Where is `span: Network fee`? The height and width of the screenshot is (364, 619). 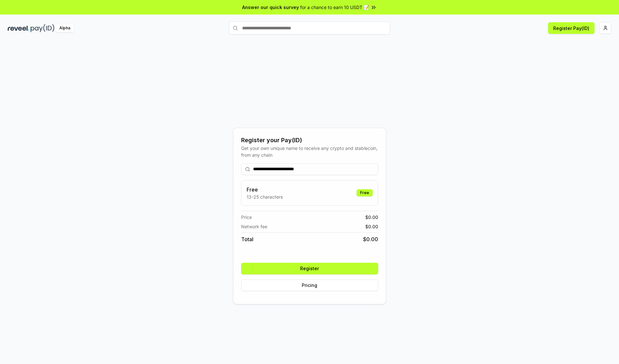
span: Network fee is located at coordinates (254, 226).